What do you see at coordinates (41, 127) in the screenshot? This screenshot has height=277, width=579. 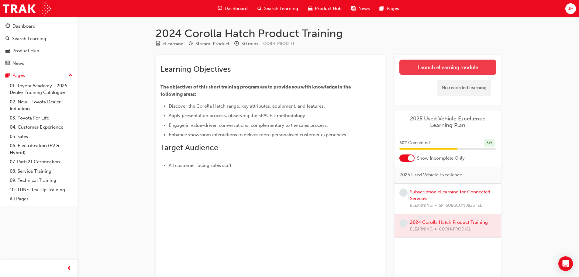 I see `a: 04. Customer Experience` at bounding box center [41, 127].